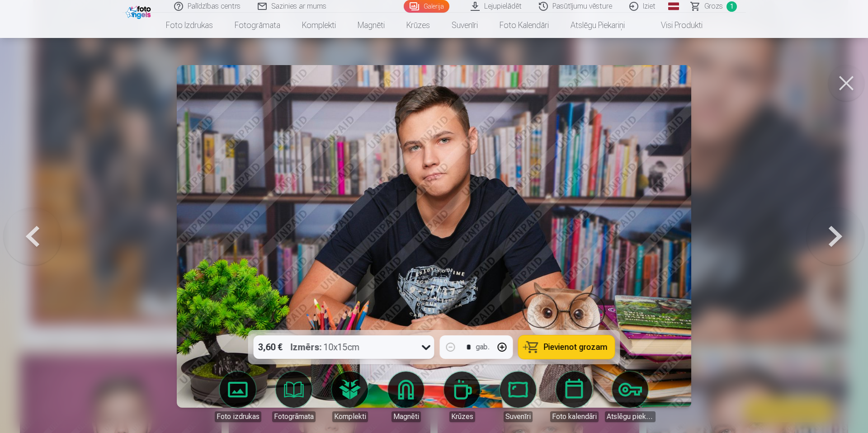 This screenshot has height=433, width=868. What do you see at coordinates (139, 11) in the screenshot?
I see `img: /fa1` at bounding box center [139, 11].